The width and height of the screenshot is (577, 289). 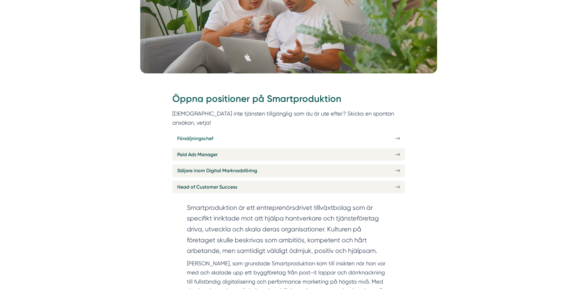 What do you see at coordinates (217, 170) in the screenshot?
I see `span: Säljare inom Digital Marknadsföring` at bounding box center [217, 170].